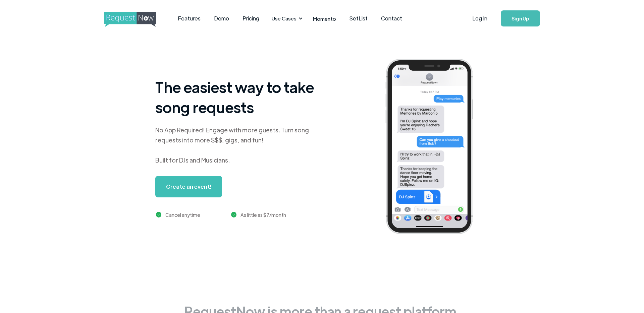 This screenshot has width=644, height=313. What do you see at coordinates (391, 19) in the screenshot?
I see `a: Contact` at bounding box center [391, 19].